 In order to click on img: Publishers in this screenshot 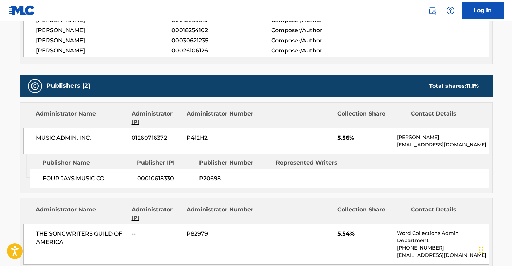, I will do `click(35, 86)`.